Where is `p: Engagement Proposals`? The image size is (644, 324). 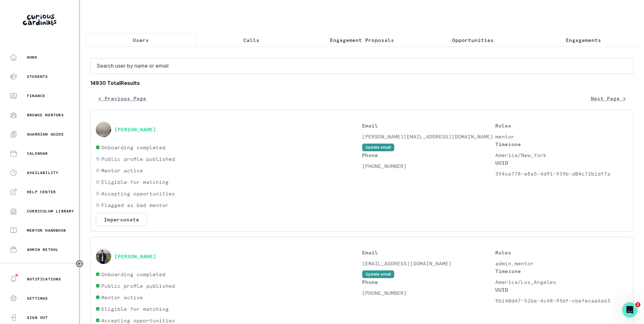
p: Engagement Proposals is located at coordinates (362, 40).